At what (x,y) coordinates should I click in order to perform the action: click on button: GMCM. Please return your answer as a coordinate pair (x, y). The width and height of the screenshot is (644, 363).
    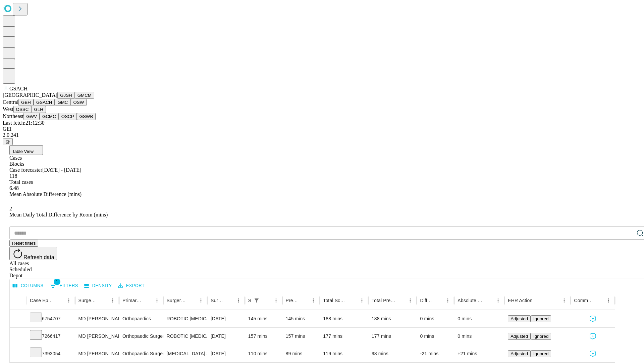
    Looking at the image, I should click on (85, 95).